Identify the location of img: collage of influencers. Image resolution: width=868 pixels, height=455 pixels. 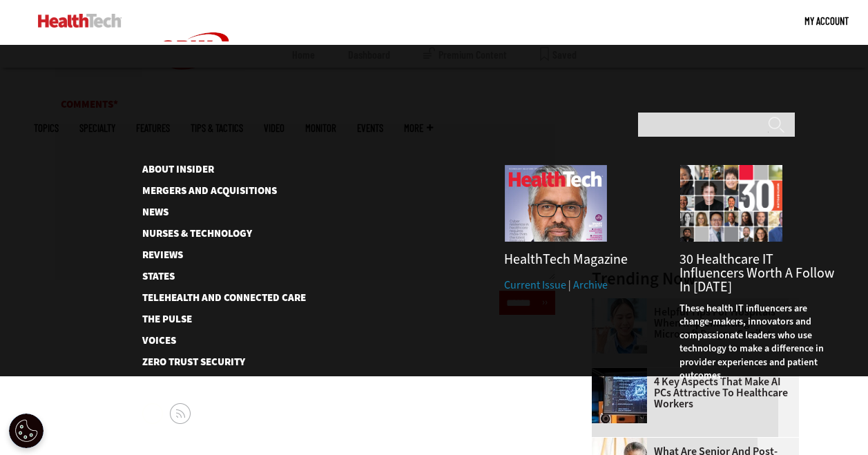
(731, 203).